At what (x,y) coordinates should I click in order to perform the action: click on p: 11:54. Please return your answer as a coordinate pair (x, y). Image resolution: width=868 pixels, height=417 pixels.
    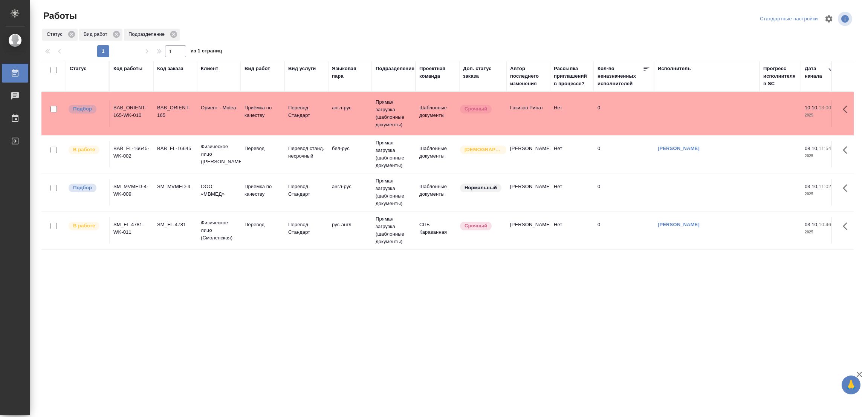
    Looking at the image, I should click on (825, 148).